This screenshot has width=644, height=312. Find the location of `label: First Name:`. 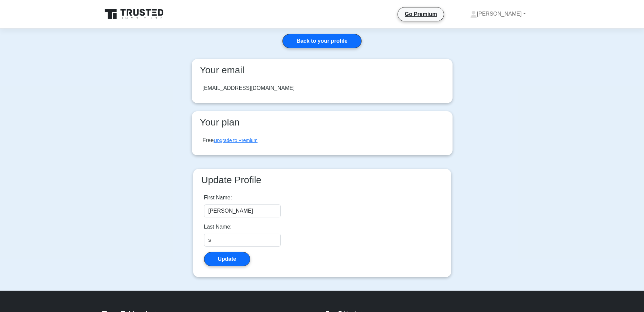

label: First Name: is located at coordinates (218, 197).